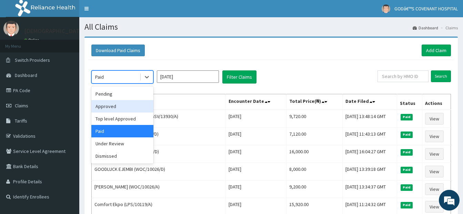  Describe the element at coordinates (425, 28) in the screenshot. I see `a: Dashboard` at that location.